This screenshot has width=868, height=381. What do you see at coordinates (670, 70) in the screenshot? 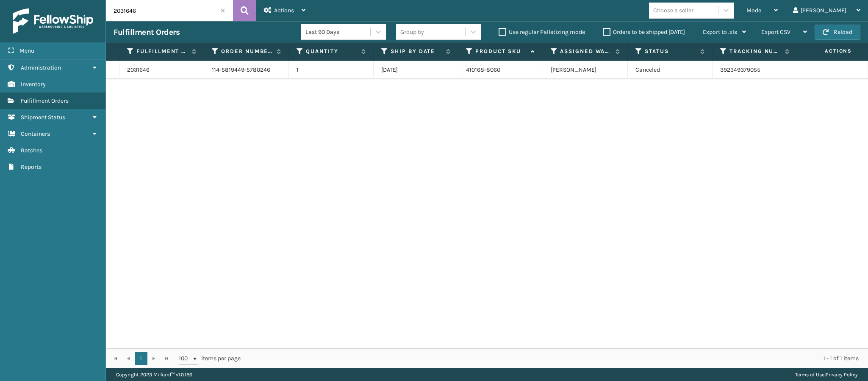
I see `td: Canceled` at bounding box center [670, 70].